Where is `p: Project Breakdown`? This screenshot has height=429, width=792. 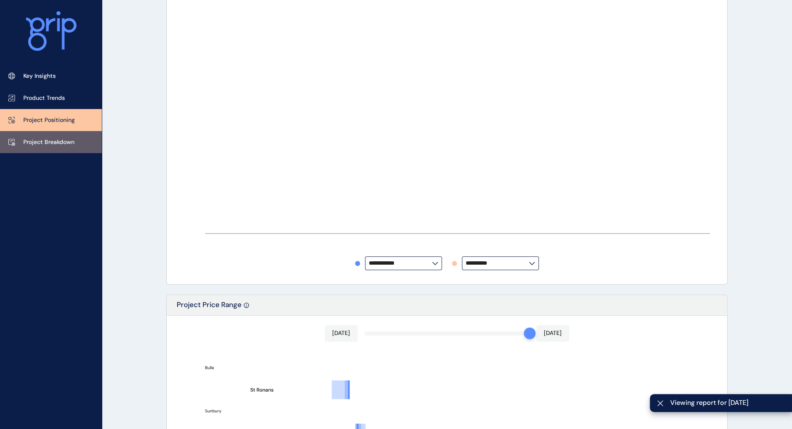
p: Project Breakdown is located at coordinates (49, 142).